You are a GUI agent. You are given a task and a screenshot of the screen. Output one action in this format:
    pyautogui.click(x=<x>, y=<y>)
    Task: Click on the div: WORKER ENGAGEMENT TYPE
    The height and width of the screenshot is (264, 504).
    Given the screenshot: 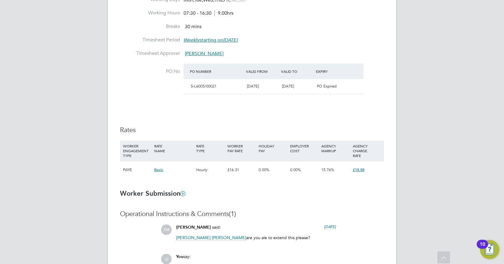 What is the action you would take?
    pyautogui.click(x=137, y=151)
    